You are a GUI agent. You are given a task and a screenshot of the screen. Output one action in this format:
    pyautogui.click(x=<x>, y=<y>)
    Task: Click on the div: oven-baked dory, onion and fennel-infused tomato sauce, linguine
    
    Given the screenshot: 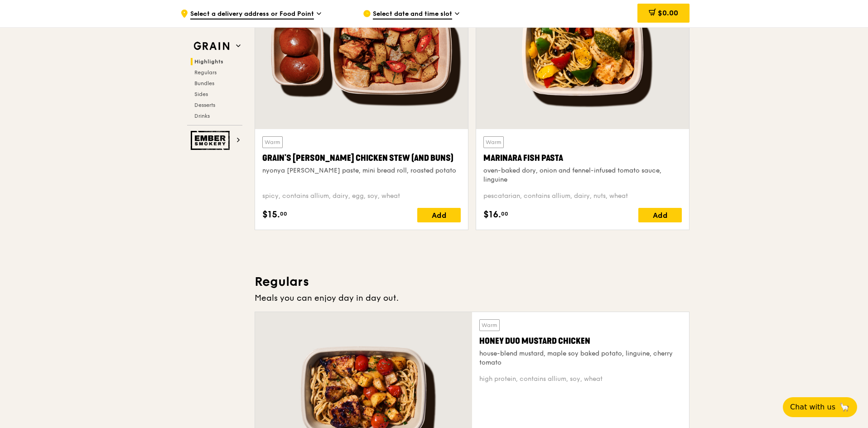 What is the action you would take?
    pyautogui.click(x=582, y=175)
    